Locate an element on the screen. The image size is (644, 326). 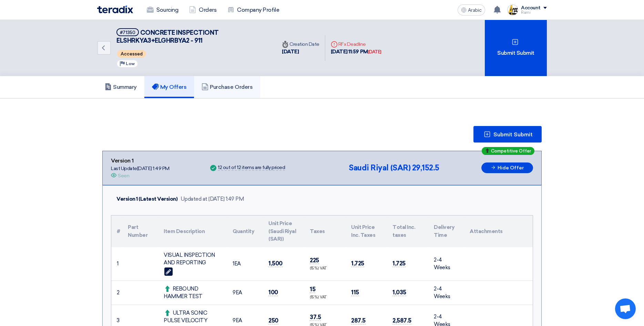
a: My Offers is located at coordinates (169, 87).